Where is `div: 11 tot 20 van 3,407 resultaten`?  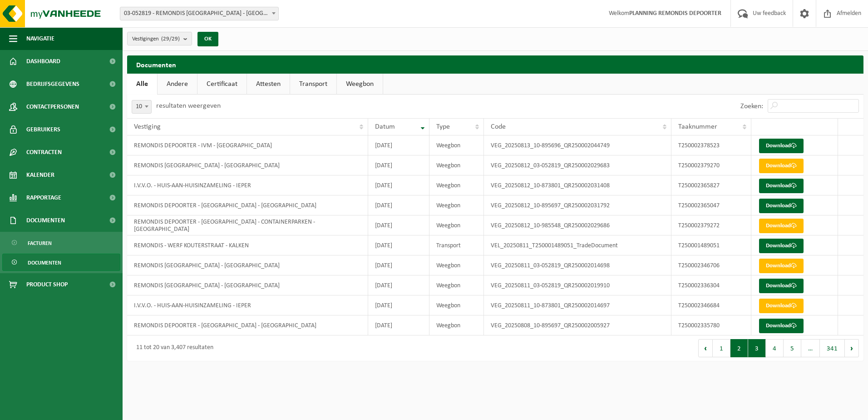 div: 11 tot 20 van 3,407 resultaten is located at coordinates (172, 348).